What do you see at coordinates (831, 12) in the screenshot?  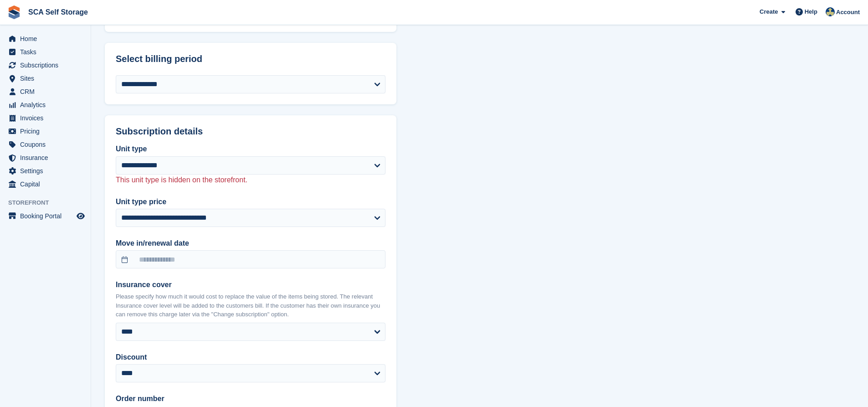 I see `img: Bethany Bloodworth` at bounding box center [831, 12].